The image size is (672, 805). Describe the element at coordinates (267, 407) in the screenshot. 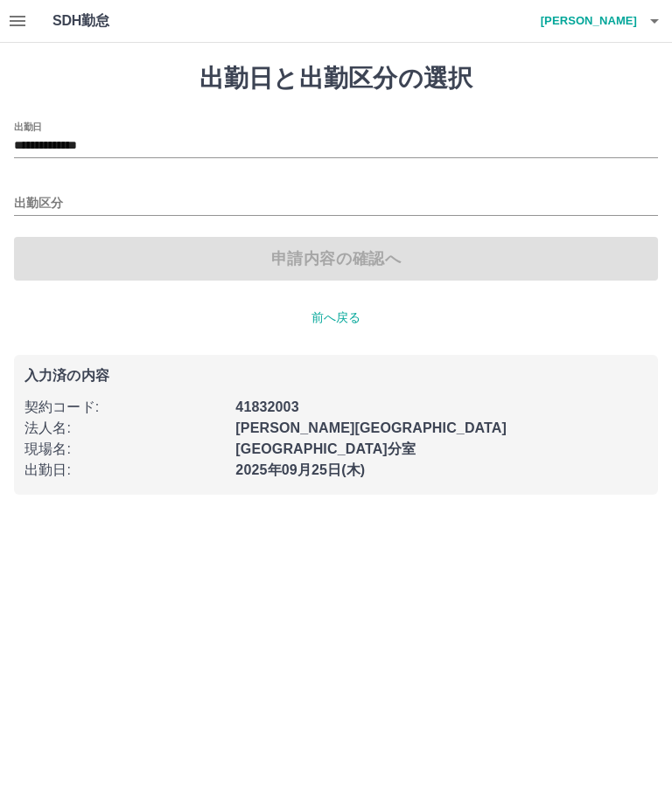

I see `b: 41832003` at that location.